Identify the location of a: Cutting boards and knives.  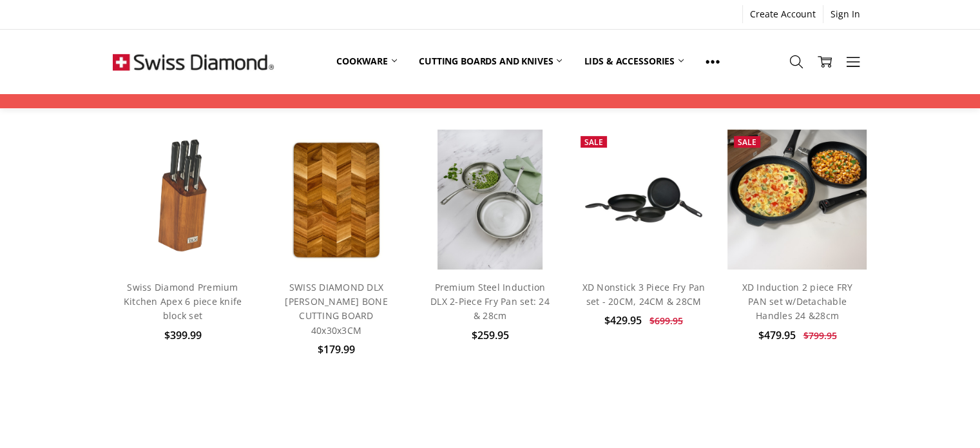
(491, 61).